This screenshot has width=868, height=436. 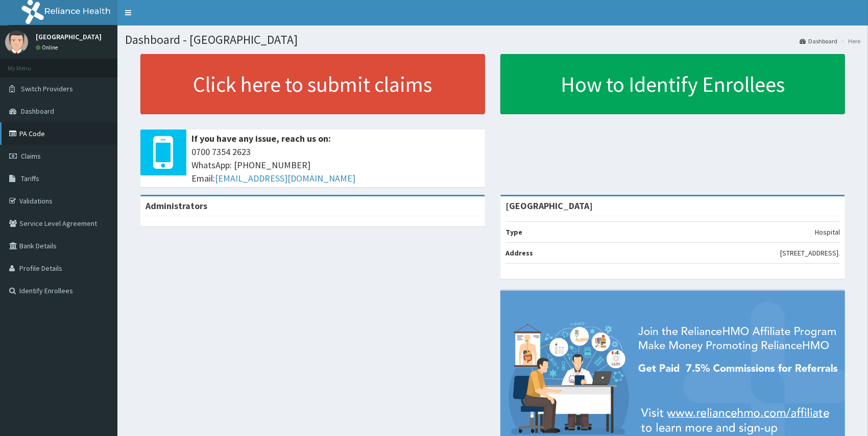 I want to click on p: Hospital, so click(x=827, y=232).